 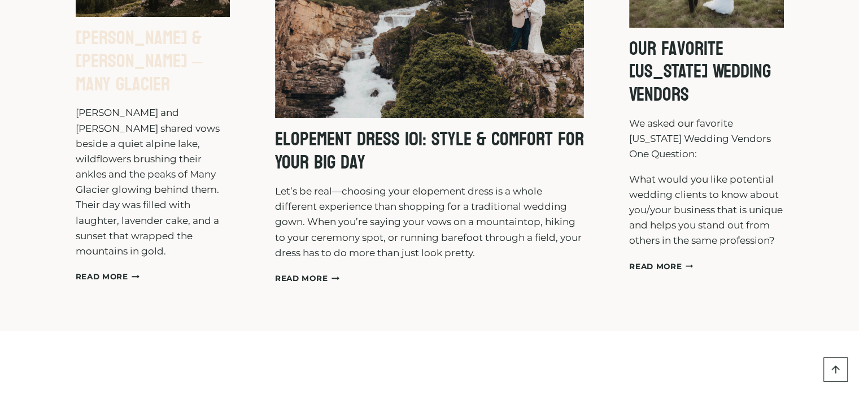 I want to click on p: Let’s be real—choosing your elopement dress is a whole different experience than shopping for a t..., so click(x=429, y=222).